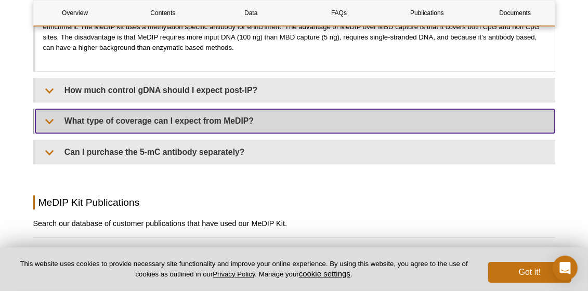 This screenshot has width=588, height=291. Describe the element at coordinates (295, 32) in the screenshot. I see `p: It depends. The MethylCollector MBD Capture Kit uses a His-tagged recombinant MBD2b protein which...` at that location.